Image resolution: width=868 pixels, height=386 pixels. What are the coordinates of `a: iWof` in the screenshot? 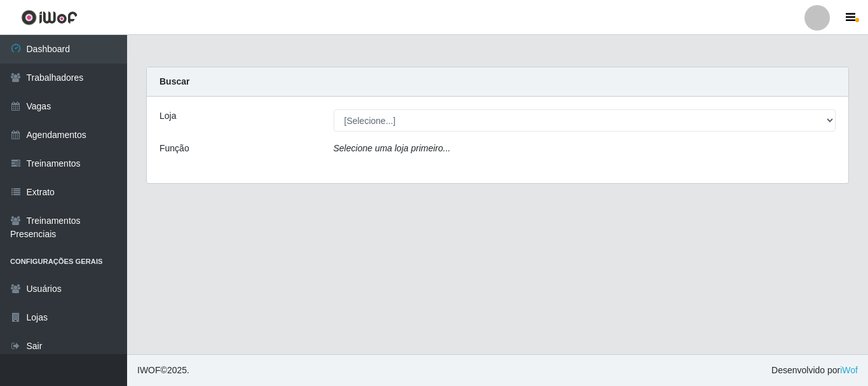 It's located at (849, 371).